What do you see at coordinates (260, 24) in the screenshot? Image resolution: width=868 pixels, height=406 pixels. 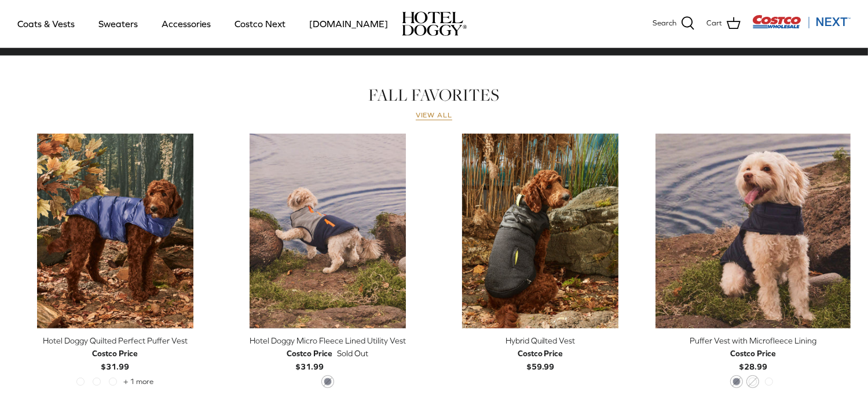 I see `a: Costco Next` at bounding box center [260, 24].